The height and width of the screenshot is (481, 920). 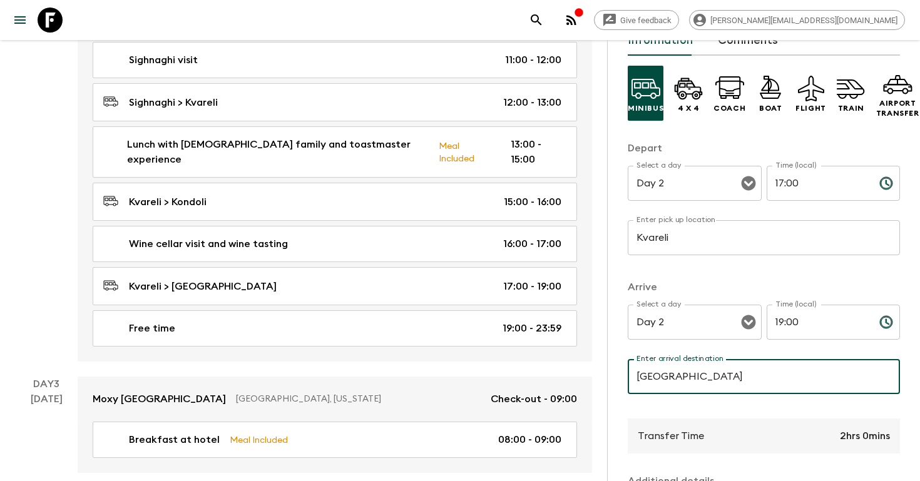 What do you see at coordinates (532, 103) in the screenshot?
I see `p: 12:00 - 13:00` at bounding box center [532, 103].